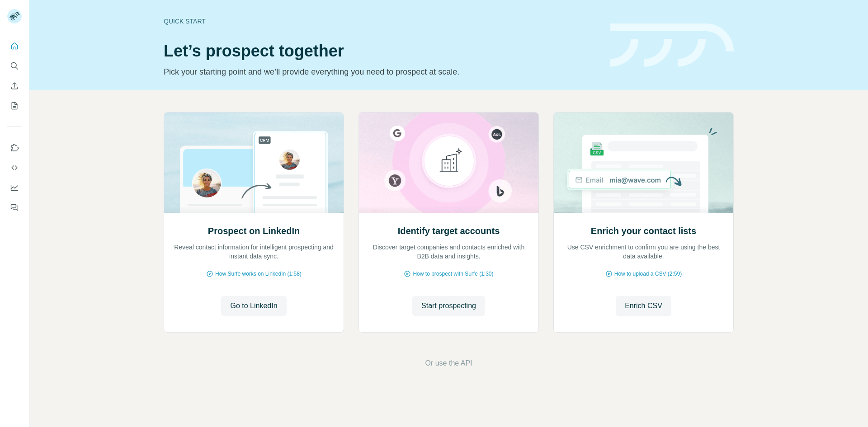 The image size is (868, 427). I want to click on span: Enrich CSV, so click(644, 307).